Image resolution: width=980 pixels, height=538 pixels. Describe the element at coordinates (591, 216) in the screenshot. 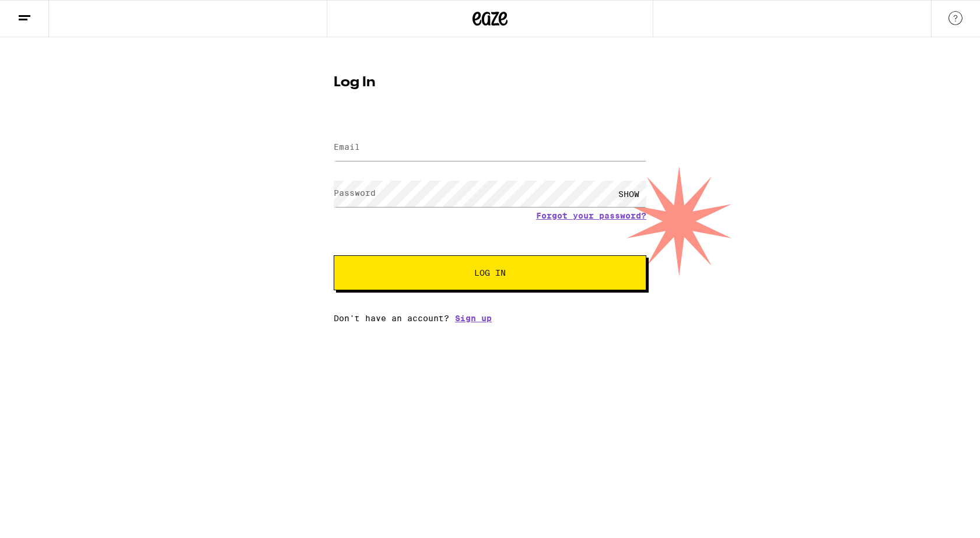

I see `a: Forgot your password?` at that location.